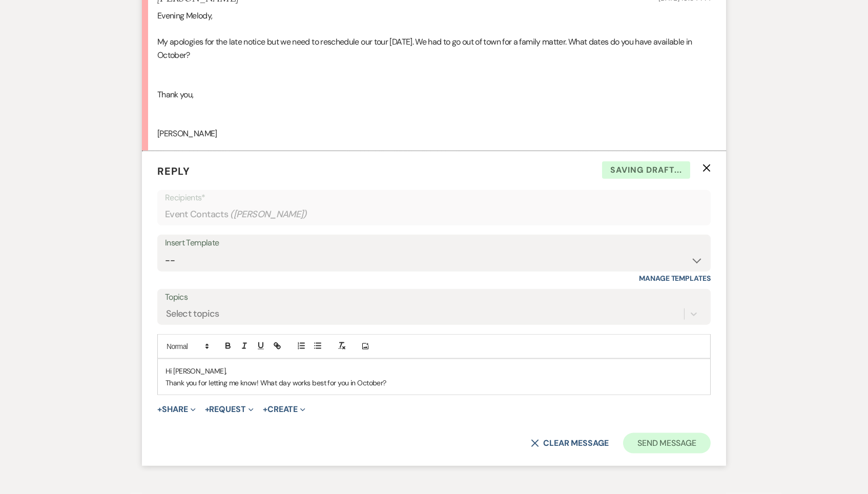 The height and width of the screenshot is (494, 868). Describe the element at coordinates (173, 171) in the screenshot. I see `span: Reply` at that location.